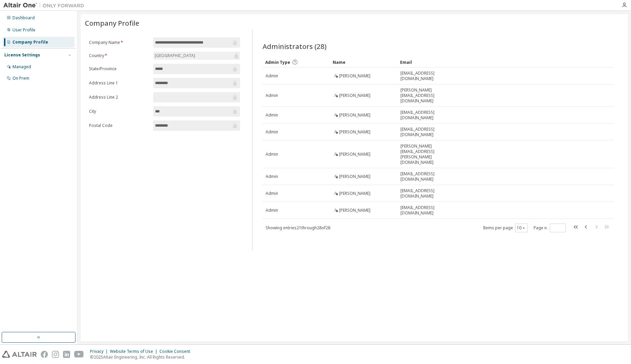  What do you see at coordinates (45, 6) in the screenshot?
I see `img: Altair One` at bounding box center [45, 6].